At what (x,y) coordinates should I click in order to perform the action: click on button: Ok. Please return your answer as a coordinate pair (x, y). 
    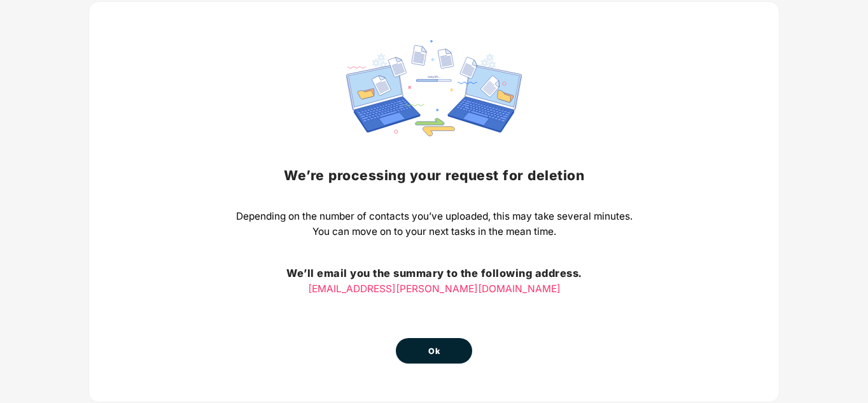
    Looking at the image, I should click on (434, 351).